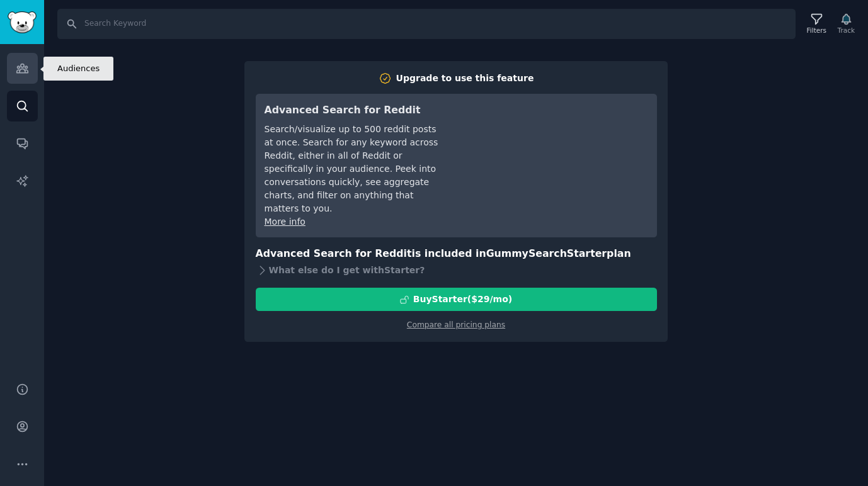  I want to click on div: Filters, so click(817, 30).